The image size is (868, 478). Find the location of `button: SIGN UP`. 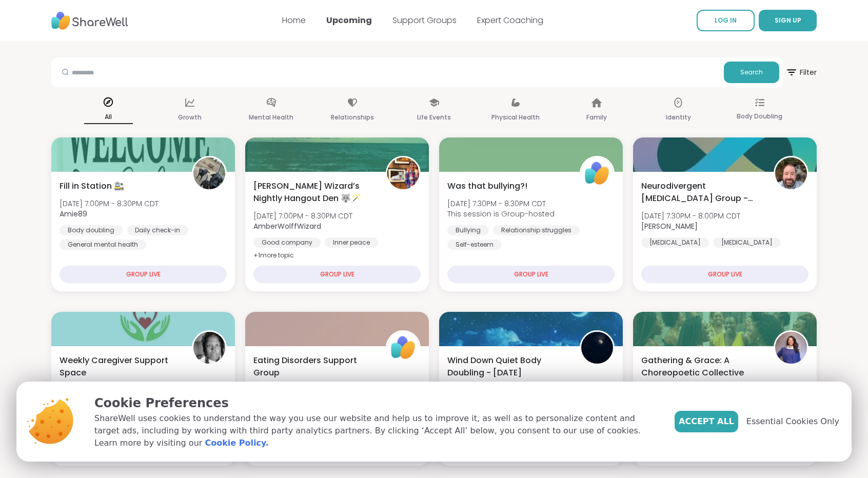

button: SIGN UP is located at coordinates (787, 20).